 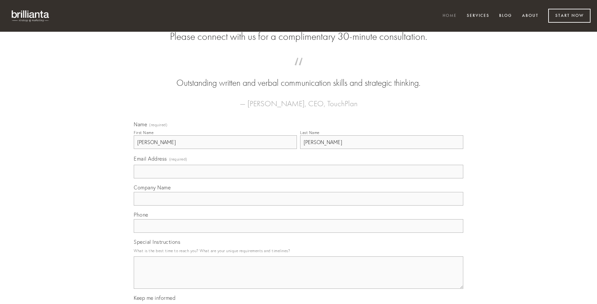 I want to click on a: About, so click(x=531, y=16).